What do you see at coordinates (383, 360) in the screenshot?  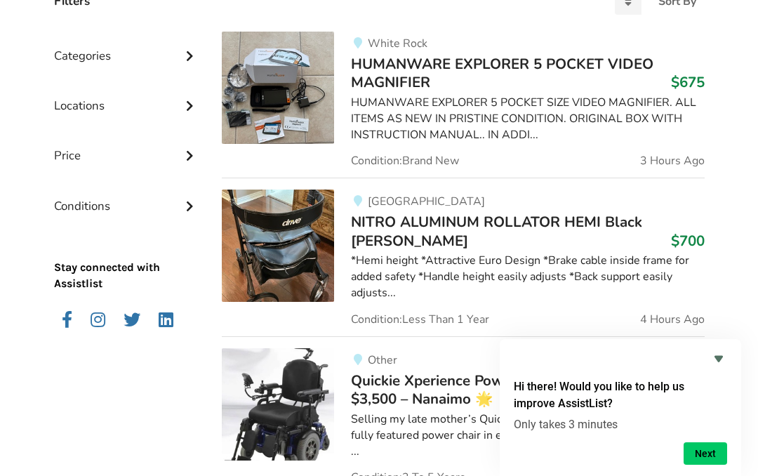 I see `span: Other` at bounding box center [383, 360].